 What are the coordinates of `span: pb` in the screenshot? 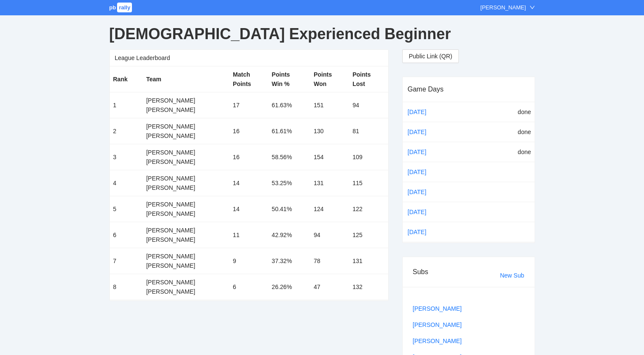 It's located at (113, 7).